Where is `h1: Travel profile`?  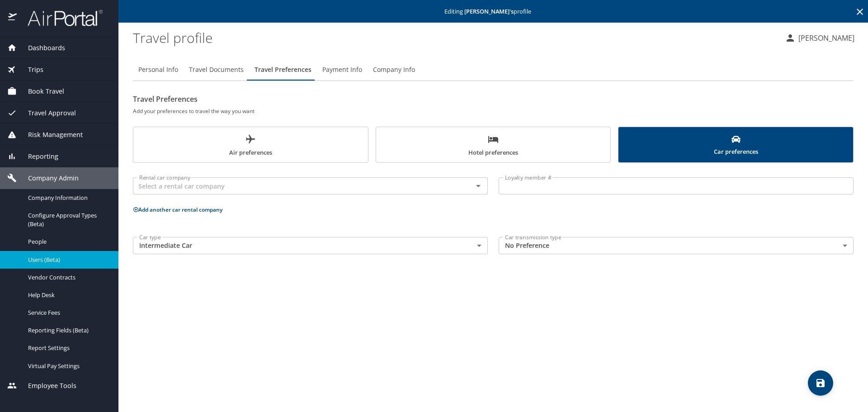 h1: Travel profile is located at coordinates (455, 38).